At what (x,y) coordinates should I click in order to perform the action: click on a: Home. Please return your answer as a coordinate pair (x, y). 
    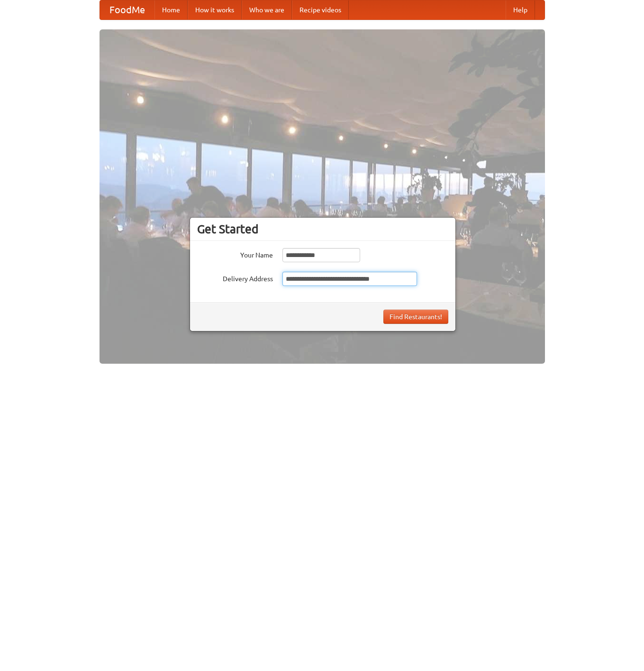
    Looking at the image, I should click on (171, 10).